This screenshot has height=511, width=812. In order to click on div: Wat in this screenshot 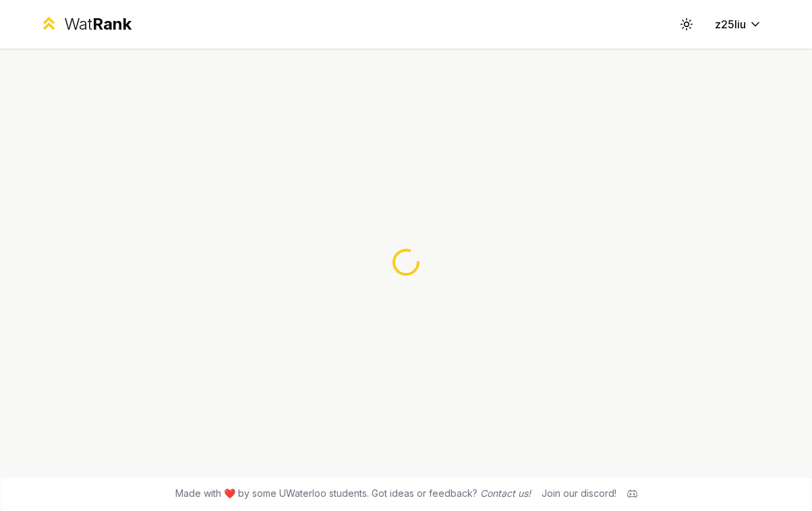, I will do `click(98, 24)`.